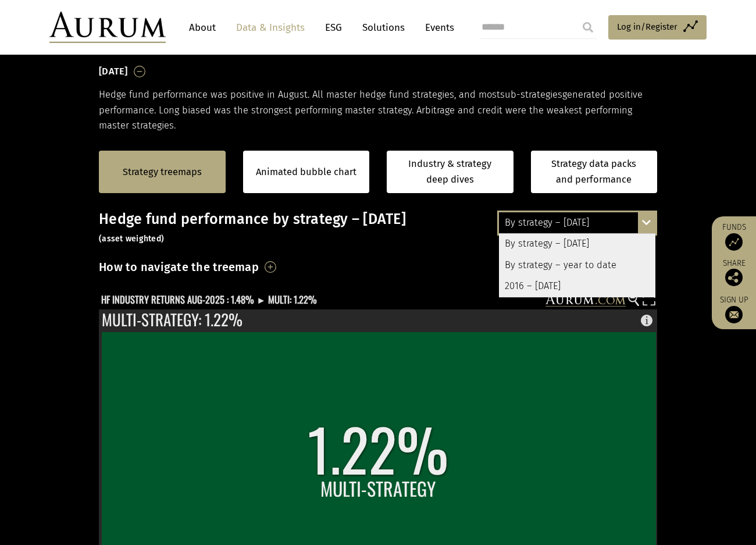  Describe the element at coordinates (734, 277) in the screenshot. I see `img: Share this post` at that location.